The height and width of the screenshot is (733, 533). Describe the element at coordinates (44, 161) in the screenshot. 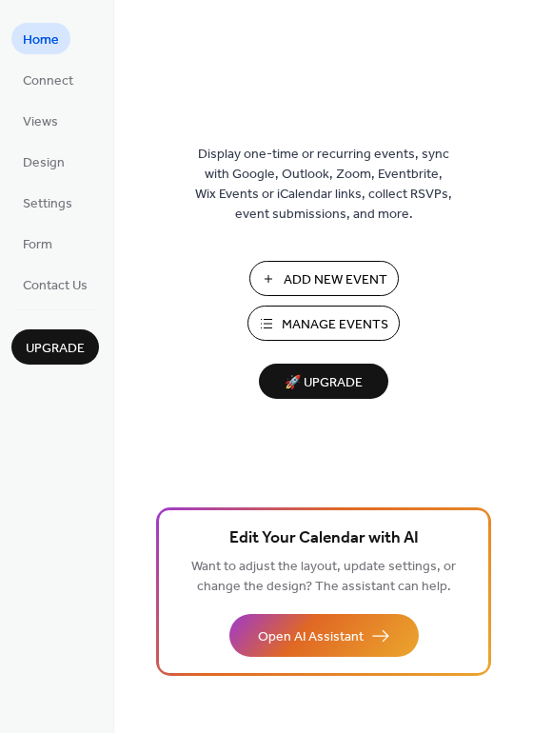

I see `a: Design` at that location.